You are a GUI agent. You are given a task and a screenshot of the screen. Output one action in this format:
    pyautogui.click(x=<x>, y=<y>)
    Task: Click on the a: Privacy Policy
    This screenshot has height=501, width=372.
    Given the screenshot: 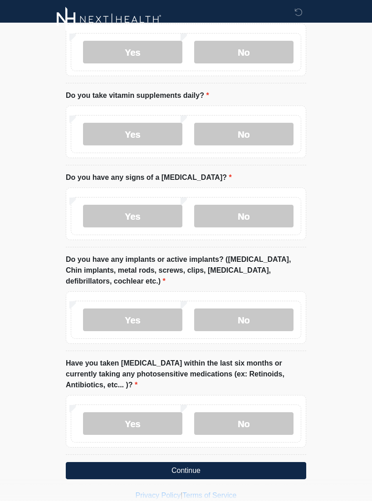 What is the action you would take?
    pyautogui.click(x=158, y=495)
    